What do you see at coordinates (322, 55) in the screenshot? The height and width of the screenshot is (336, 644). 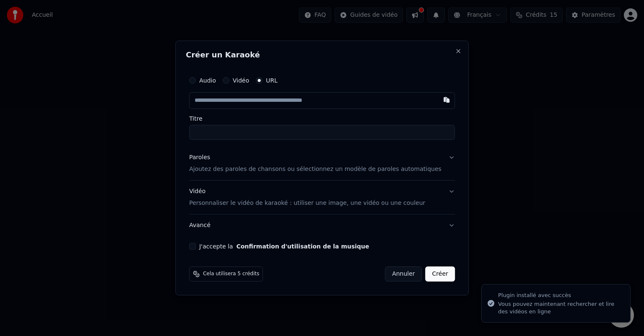 I see `h2: Créer un Karaoké` at bounding box center [322, 55].